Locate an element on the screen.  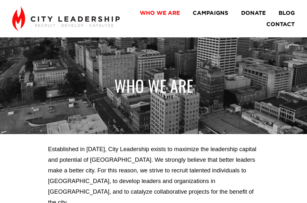
a: CONTACT is located at coordinates (280, 24).